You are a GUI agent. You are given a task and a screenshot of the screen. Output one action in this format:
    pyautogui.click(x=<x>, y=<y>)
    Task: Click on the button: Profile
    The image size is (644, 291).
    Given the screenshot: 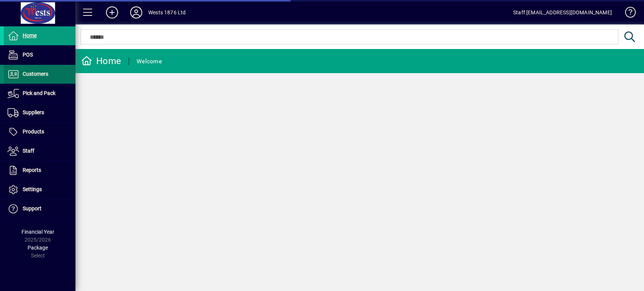 What is the action you would take?
    pyautogui.click(x=136, y=12)
    